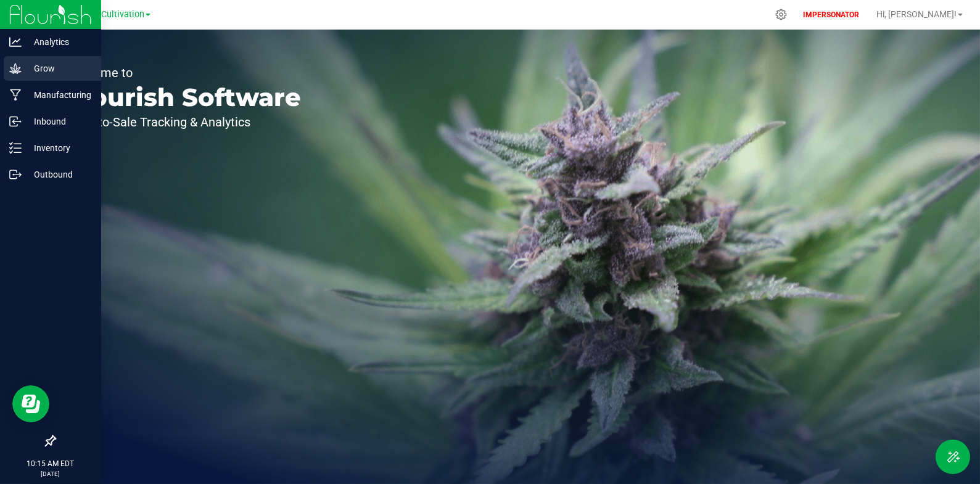  What do you see at coordinates (58, 42) in the screenshot?
I see `p: Analytics` at bounding box center [58, 42].